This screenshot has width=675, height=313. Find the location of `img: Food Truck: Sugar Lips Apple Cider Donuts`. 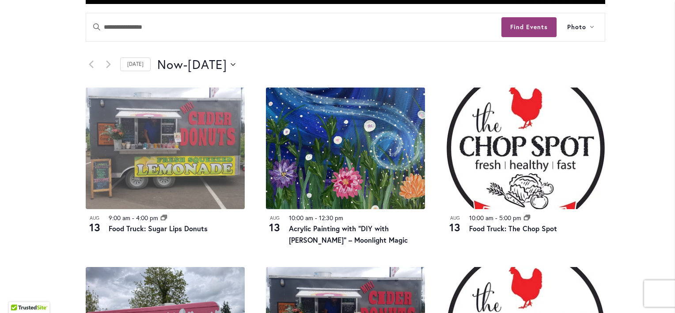

img: Food Truck: Sugar Lips Apple Cider Donuts is located at coordinates (165, 148).